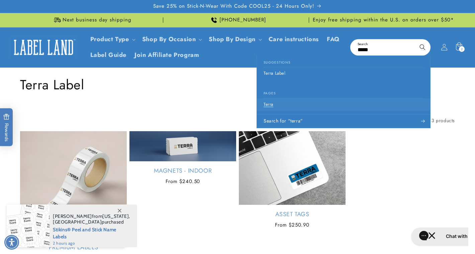 This screenshot has width=475, height=254. What do you see at coordinates (234, 39) in the screenshot?
I see `summary: Shop By Design` at bounding box center [234, 39].